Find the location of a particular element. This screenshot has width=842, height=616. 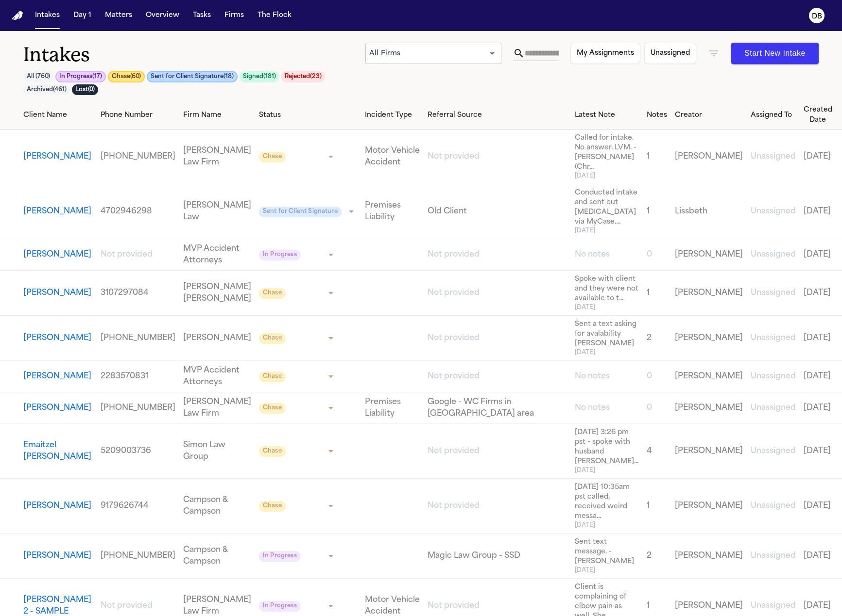

a: Tasks is located at coordinates (202, 16).